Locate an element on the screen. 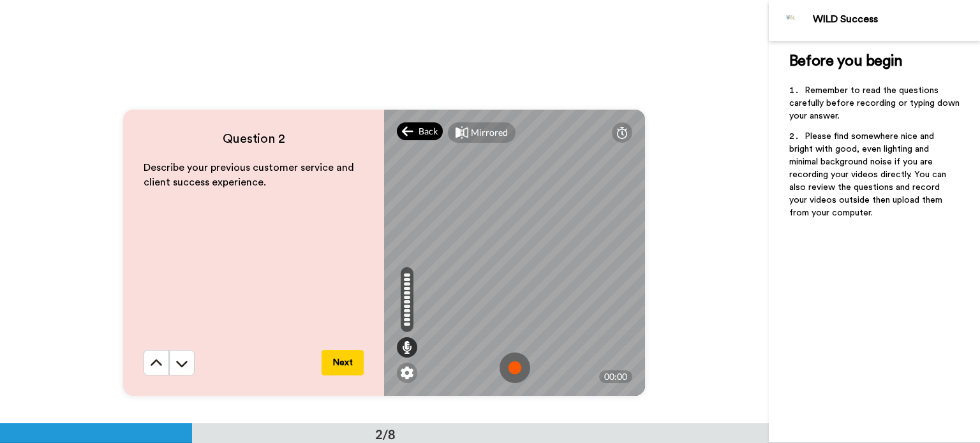 The height and width of the screenshot is (443, 980). div: Back is located at coordinates (419, 132).